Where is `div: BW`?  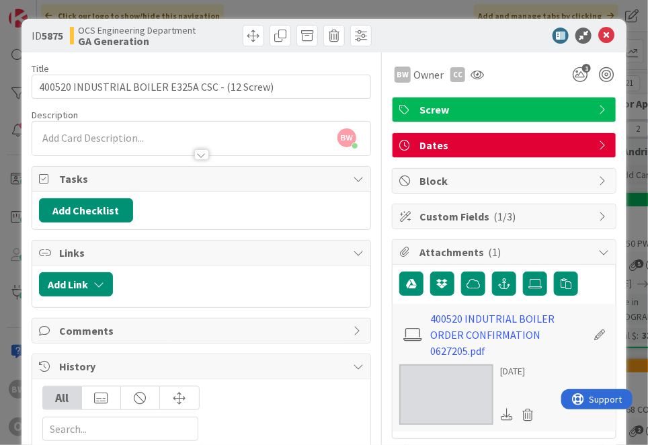 div: BW is located at coordinates (402, 75).